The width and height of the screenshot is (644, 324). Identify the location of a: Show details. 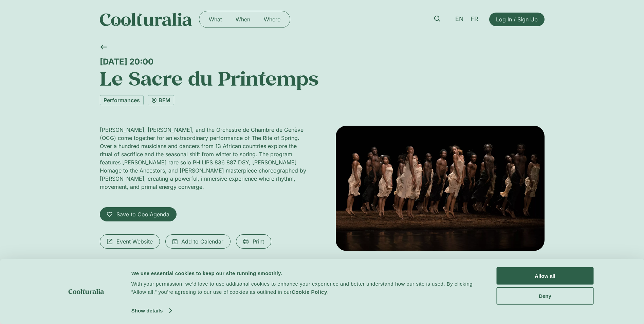
(152, 311).